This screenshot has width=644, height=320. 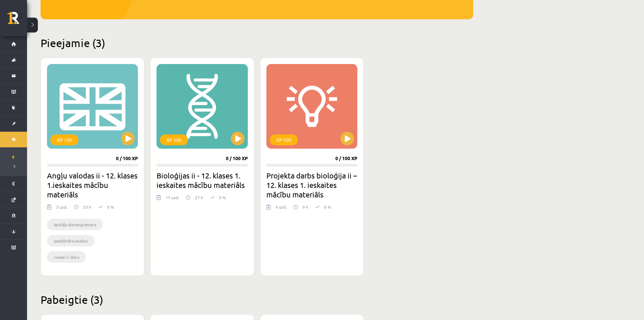 What do you see at coordinates (257, 43) in the screenshot?
I see `h2: Pieejamie (3)` at bounding box center [257, 43].